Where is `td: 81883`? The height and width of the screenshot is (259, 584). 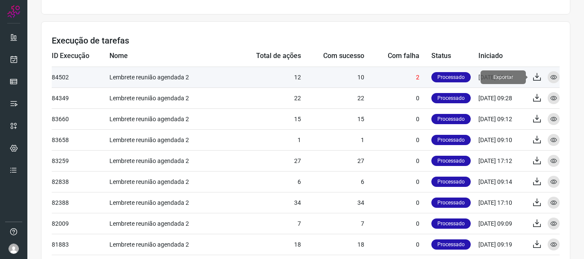
td: 81883 is located at coordinates (80, 245).